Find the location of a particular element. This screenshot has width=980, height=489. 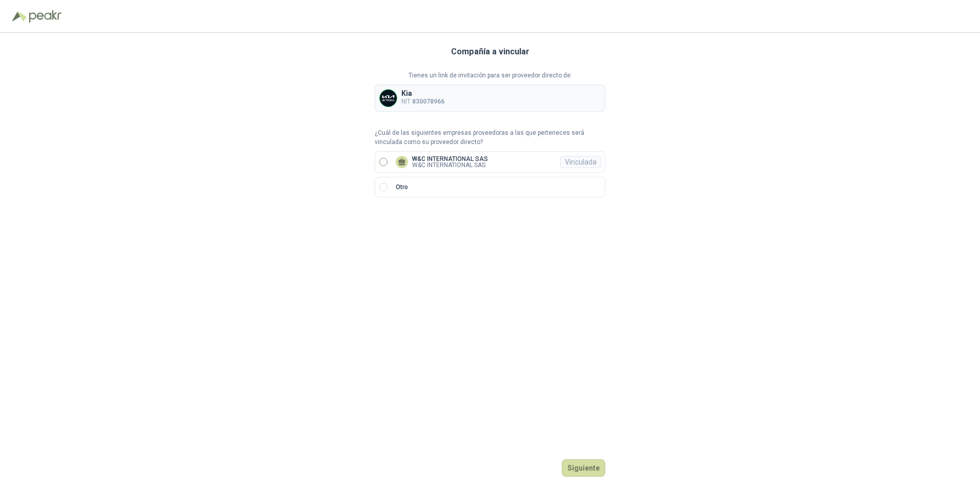

button: Siguiente is located at coordinates (583, 468).